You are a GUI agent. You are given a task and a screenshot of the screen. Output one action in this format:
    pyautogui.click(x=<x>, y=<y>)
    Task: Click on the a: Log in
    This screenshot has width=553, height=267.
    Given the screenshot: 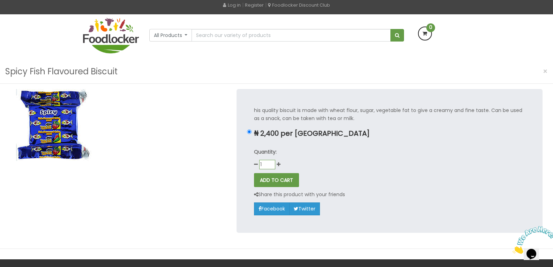 What is the action you would take?
    pyautogui.click(x=232, y=5)
    